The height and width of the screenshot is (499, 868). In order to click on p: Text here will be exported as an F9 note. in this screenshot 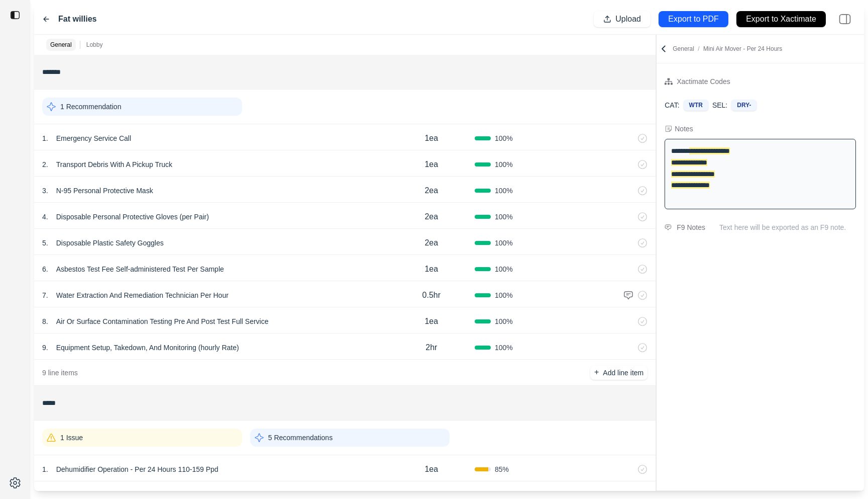, I will do `click(788, 227)`.